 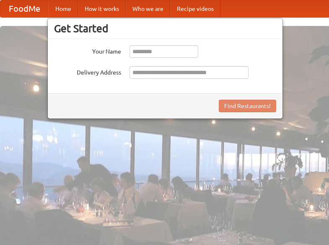 What do you see at coordinates (88, 71) in the screenshot?
I see `label: Delivery Address` at bounding box center [88, 71].